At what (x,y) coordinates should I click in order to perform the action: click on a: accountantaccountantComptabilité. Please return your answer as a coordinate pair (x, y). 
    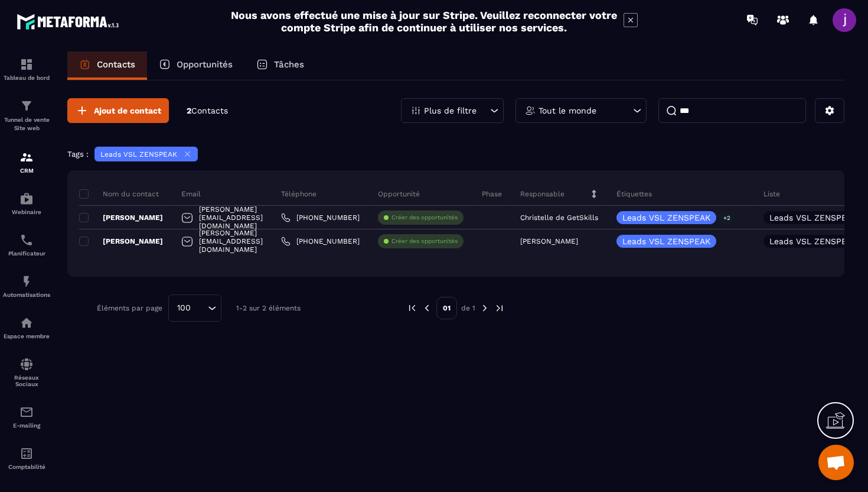
    Looking at the image, I should click on (27, 458).